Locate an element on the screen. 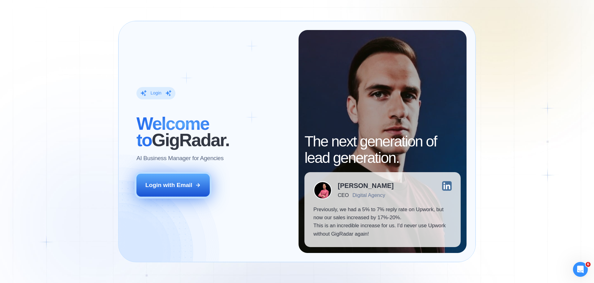  h2: The next generation of lead generation. is located at coordinates (383, 150).